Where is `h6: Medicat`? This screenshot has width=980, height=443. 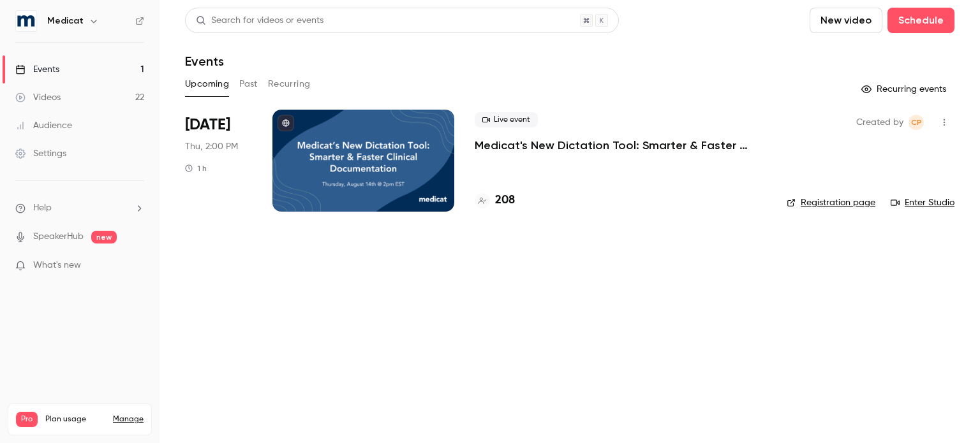
h6: Medicat is located at coordinates (65, 21).